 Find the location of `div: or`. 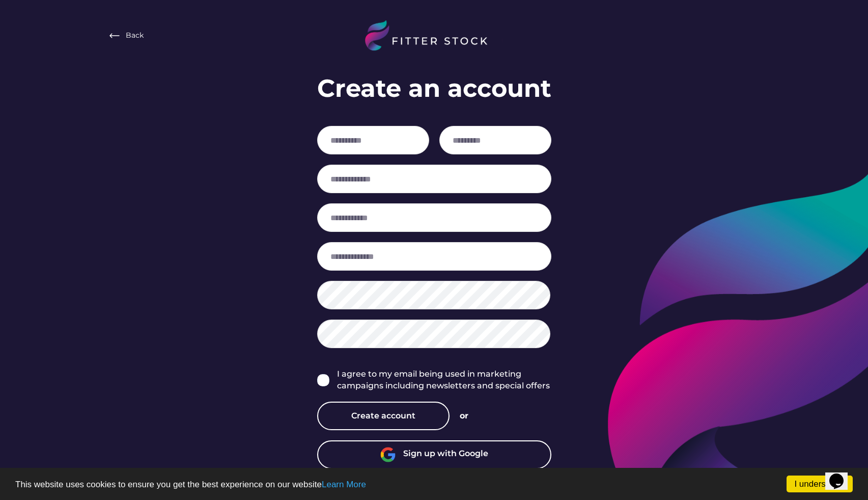

div: or is located at coordinates (464, 416).